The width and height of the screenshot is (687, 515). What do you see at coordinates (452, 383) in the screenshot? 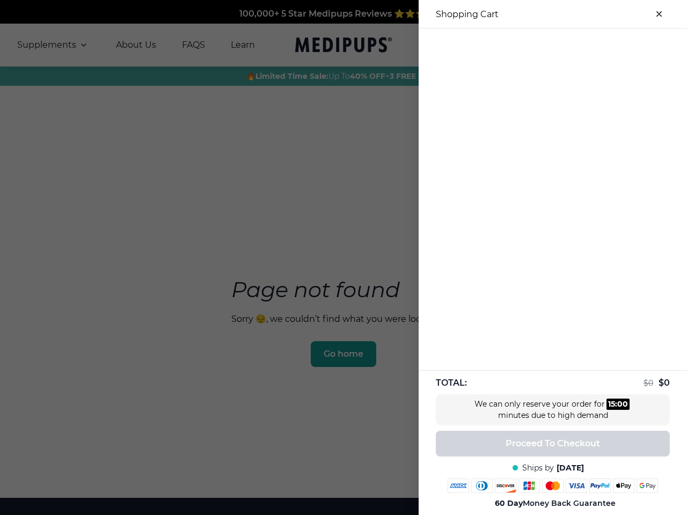
I see `span: TOTAL:` at bounding box center [452, 383].